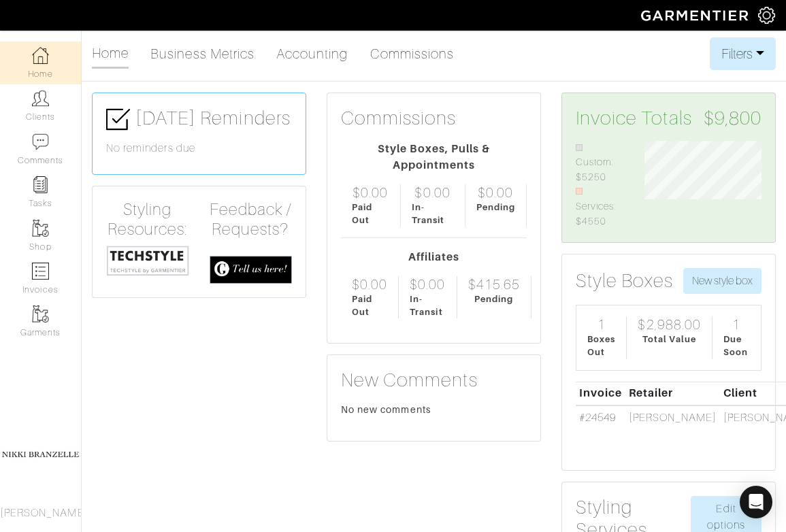 This screenshot has height=532, width=786. I want to click on img: comment-icon-a0a6a9ef722e966f86d9cbdc48e553b5cf19dbc54f86b18d962a5391bc8f6eb6.png, so click(41, 142).